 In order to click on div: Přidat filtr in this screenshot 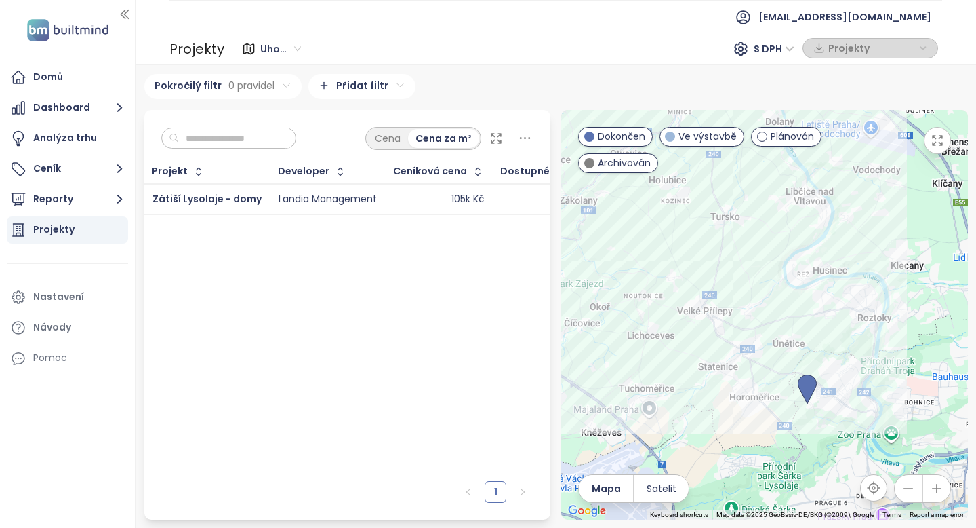, I will do `click(362, 86)`.